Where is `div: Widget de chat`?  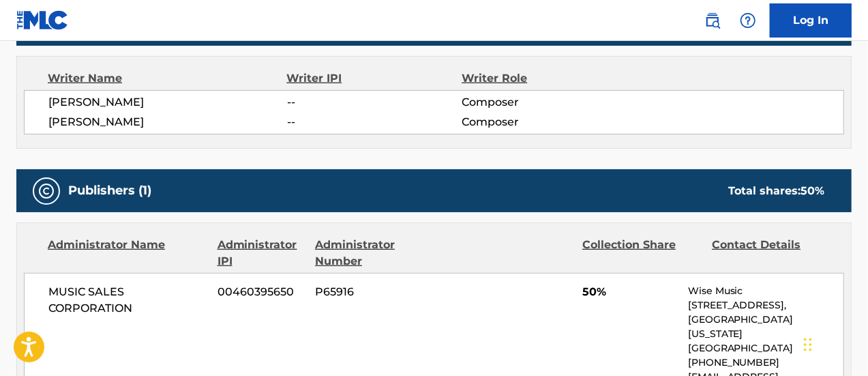
div: Widget de chat is located at coordinates (833, 343).